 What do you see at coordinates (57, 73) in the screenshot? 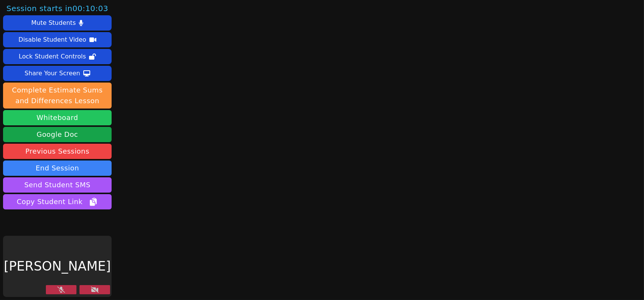
I see `button: Share Your Screen` at bounding box center [57, 73].